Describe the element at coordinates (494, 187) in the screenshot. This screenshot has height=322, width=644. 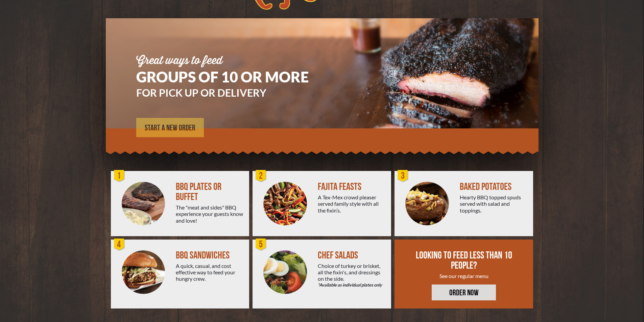
I see `div: BAKED POTATOES` at that location.